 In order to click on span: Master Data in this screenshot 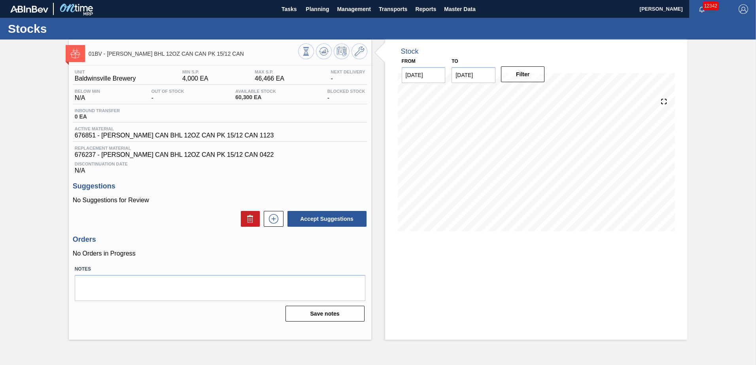, I will do `click(459, 9)`.